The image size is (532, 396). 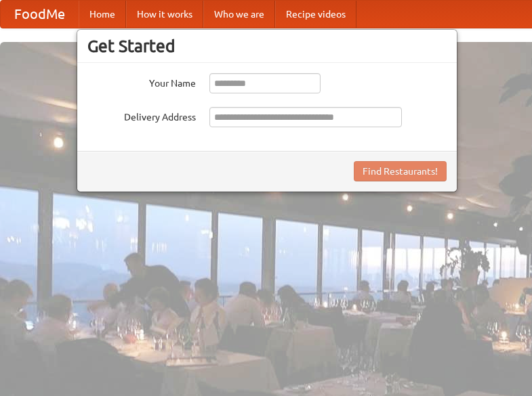 What do you see at coordinates (142, 81) in the screenshot?
I see `label: Your Name` at bounding box center [142, 81].